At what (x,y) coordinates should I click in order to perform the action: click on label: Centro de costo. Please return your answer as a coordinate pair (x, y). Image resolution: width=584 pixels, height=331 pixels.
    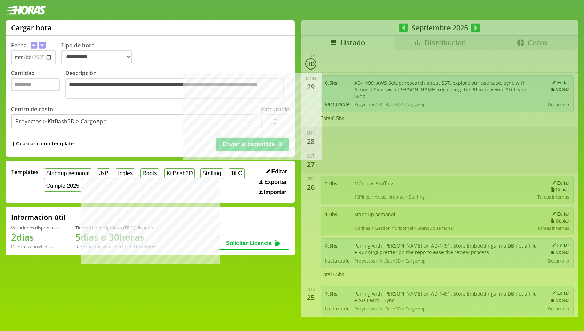
    Looking at the image, I should click on (32, 109).